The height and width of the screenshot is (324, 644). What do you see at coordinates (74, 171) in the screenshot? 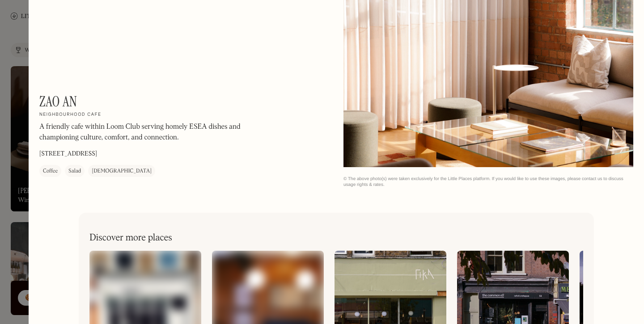
I see `div: Salad` at bounding box center [74, 171].